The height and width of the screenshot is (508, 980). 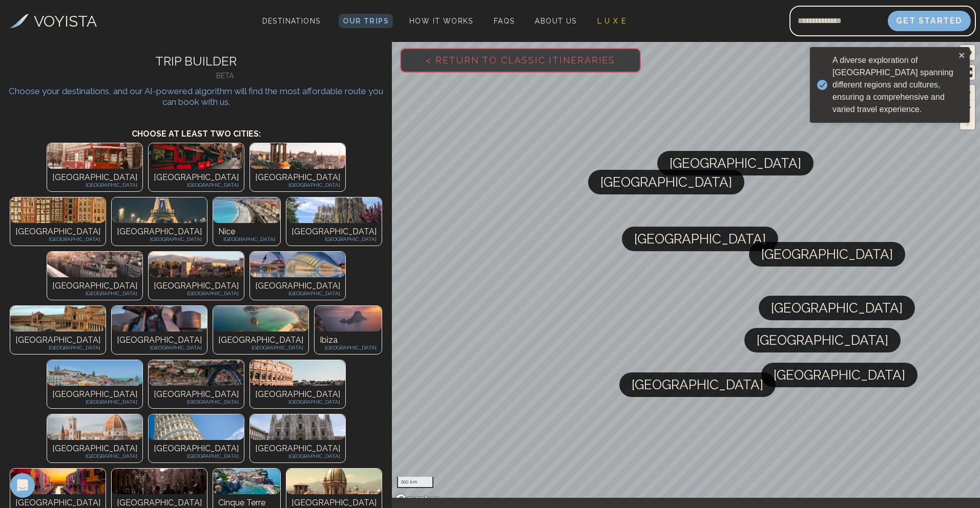 I want to click on div: 200 km, so click(x=415, y=483).